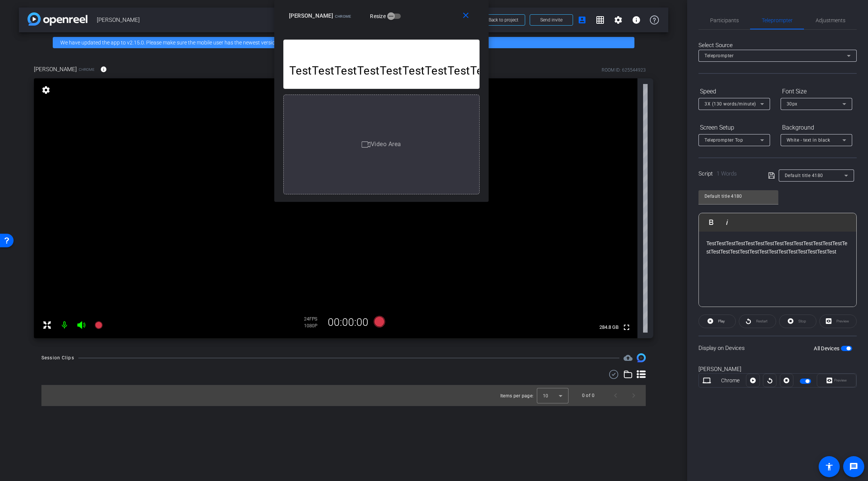 The width and height of the screenshot is (868, 481). What do you see at coordinates (816, 128) in the screenshot?
I see `div: Background` at bounding box center [816, 128].